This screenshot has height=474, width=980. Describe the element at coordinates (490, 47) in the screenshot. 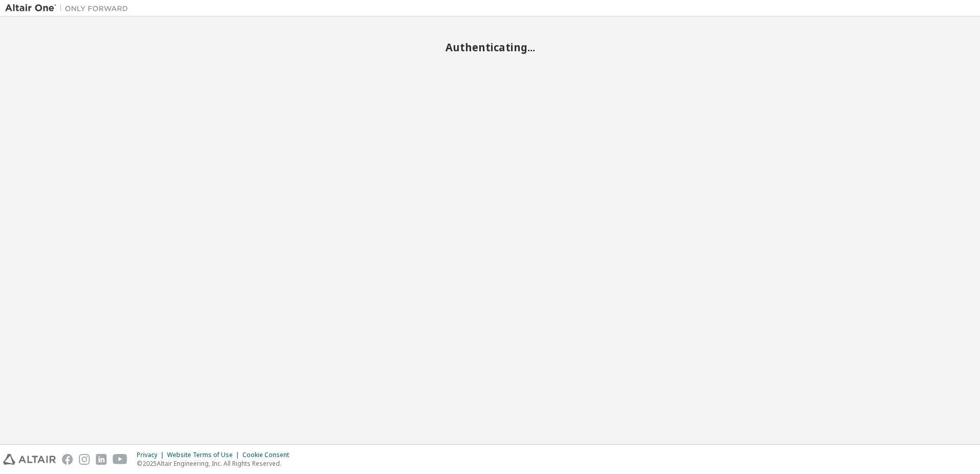

I see `h2: Authenticating...` at that location.